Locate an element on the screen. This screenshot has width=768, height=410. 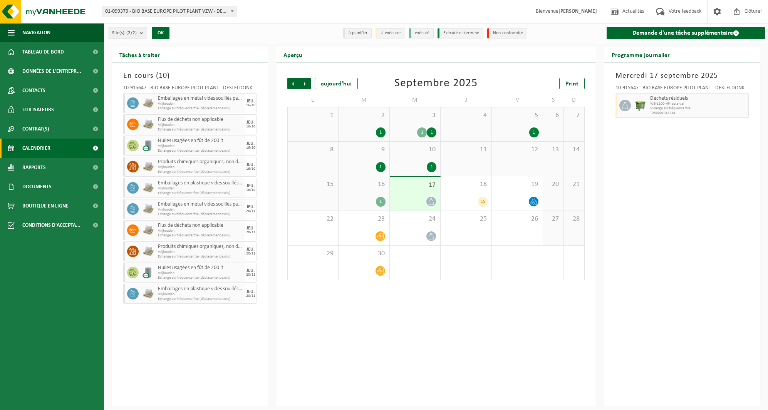
span: 8 is located at coordinates (313, 150).